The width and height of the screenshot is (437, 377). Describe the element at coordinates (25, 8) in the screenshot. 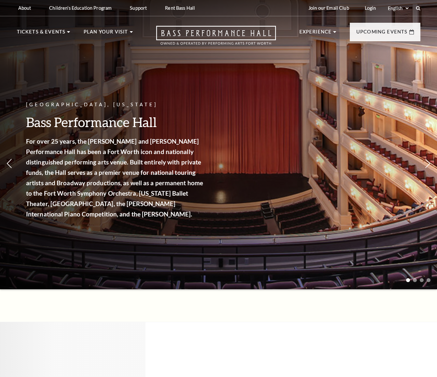

I see `p: About` at that location.